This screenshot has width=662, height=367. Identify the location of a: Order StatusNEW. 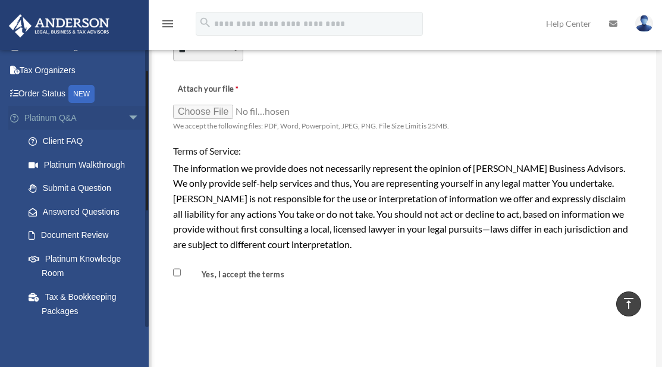
(83, 94).